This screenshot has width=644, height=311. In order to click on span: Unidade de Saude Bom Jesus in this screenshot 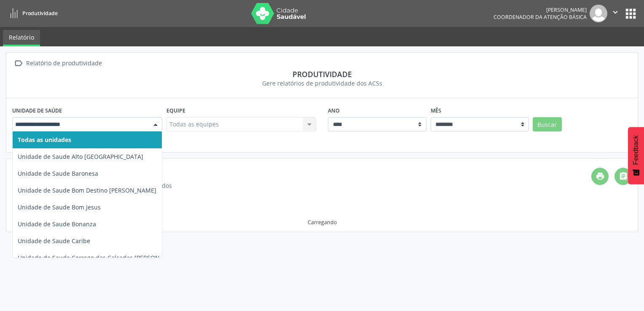, I will do `click(59, 207)`.